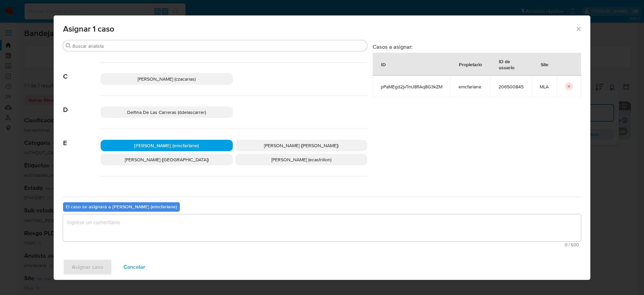  Describe the element at coordinates (82, 138) in the screenshot. I see `span: E` at that location.